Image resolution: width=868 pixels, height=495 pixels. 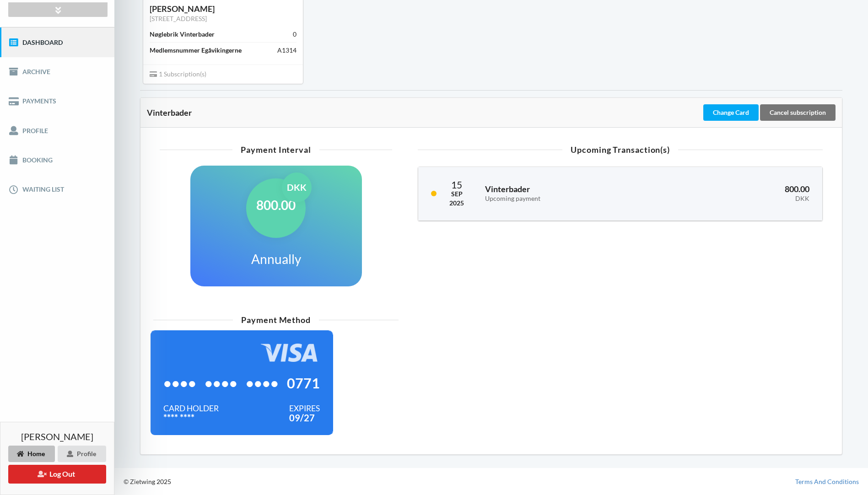 What do you see at coordinates (276, 259) in the screenshot?
I see `h1: Annually` at bounding box center [276, 259].